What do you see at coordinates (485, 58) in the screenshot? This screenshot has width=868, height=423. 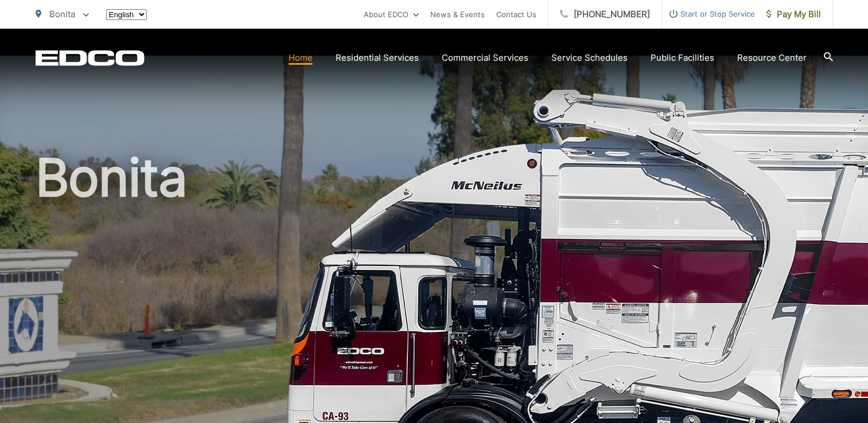 I see `a: Commercial Services` at bounding box center [485, 58].